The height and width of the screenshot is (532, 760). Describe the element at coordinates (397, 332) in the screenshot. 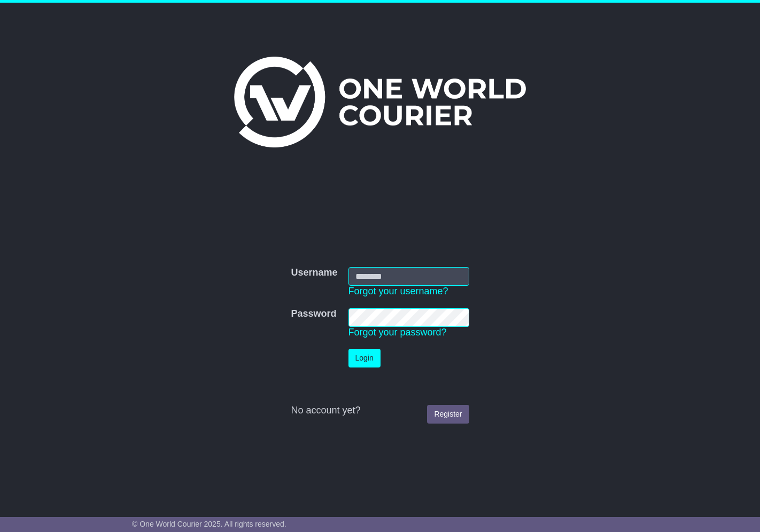

I see `a: Forgot your password?` at that location.